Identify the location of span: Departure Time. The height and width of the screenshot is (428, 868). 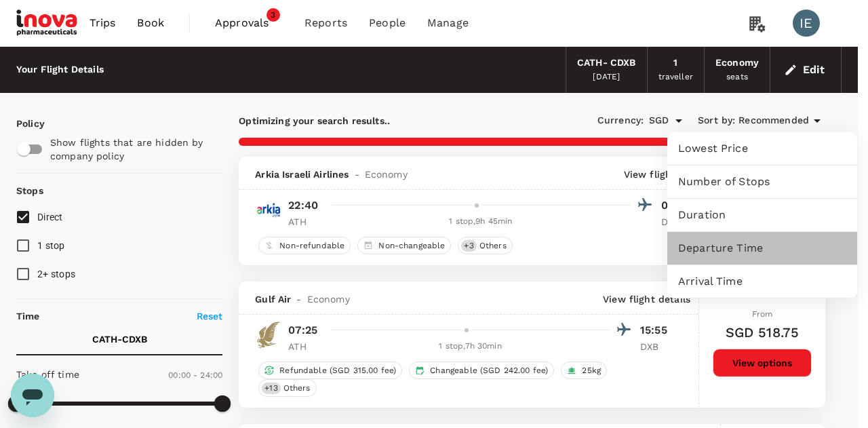
(762, 248).